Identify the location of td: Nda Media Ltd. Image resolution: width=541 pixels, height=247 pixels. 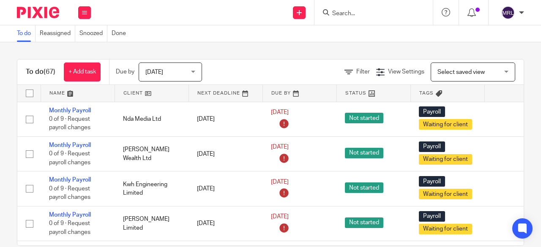
(151, 119).